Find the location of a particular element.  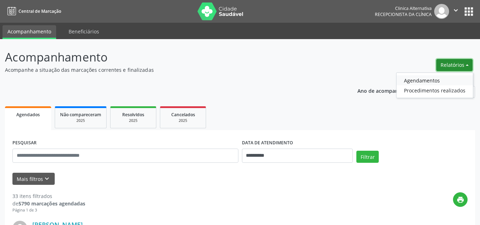

a: Procedimentos realizados is located at coordinates (435, 90).